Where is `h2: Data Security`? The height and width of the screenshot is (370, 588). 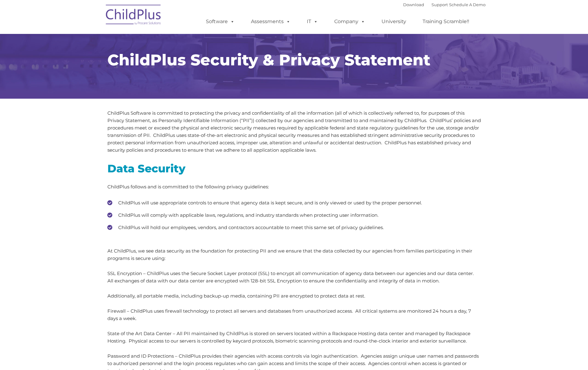 h2: Data Security is located at coordinates (294, 168).